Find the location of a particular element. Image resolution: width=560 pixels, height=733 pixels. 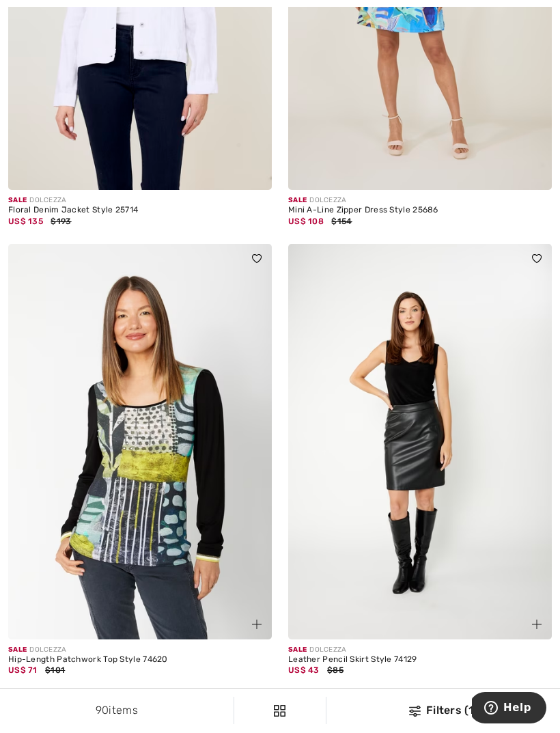

div: Floral Denim Jacket Style 25714 is located at coordinates (140, 210).